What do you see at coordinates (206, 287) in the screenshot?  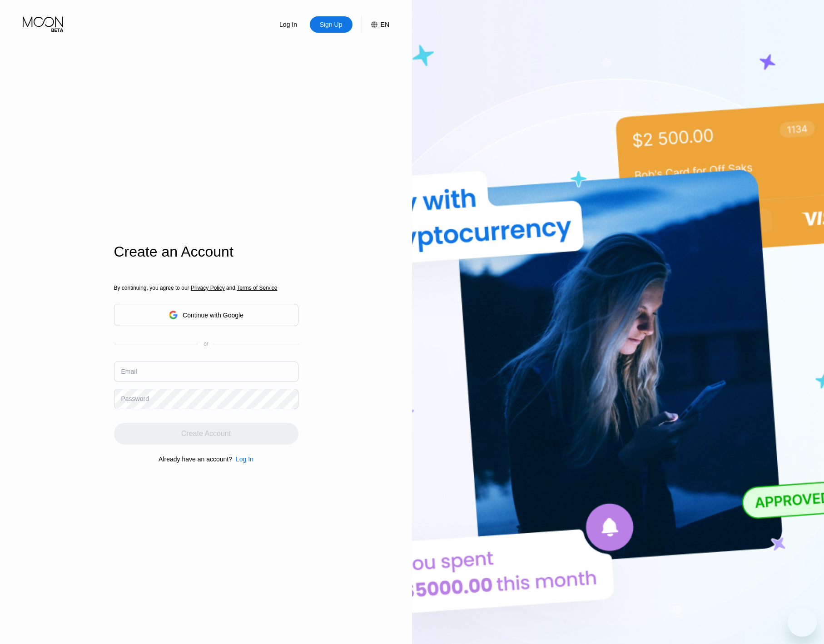 I see `div: By continuing, you agree to our` at bounding box center [206, 287].